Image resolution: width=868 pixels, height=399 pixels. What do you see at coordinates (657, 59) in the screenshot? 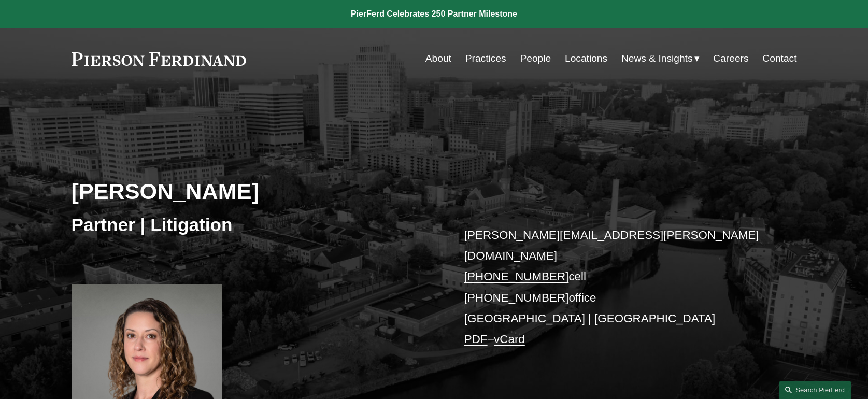
I see `span: News & Insights` at bounding box center [657, 59].